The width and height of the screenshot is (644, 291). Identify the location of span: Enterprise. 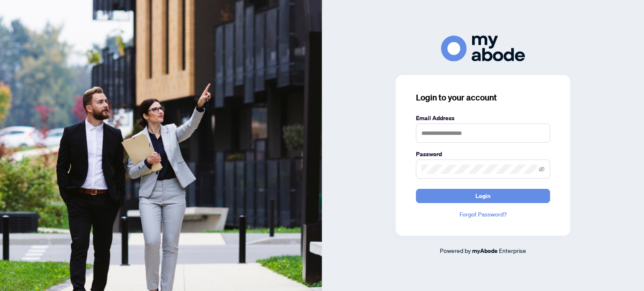
(512, 250).